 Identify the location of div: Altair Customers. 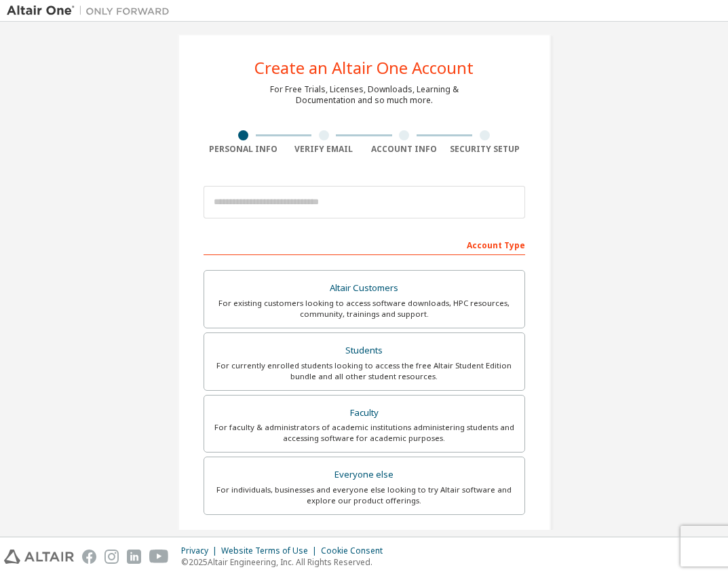
(364, 288).